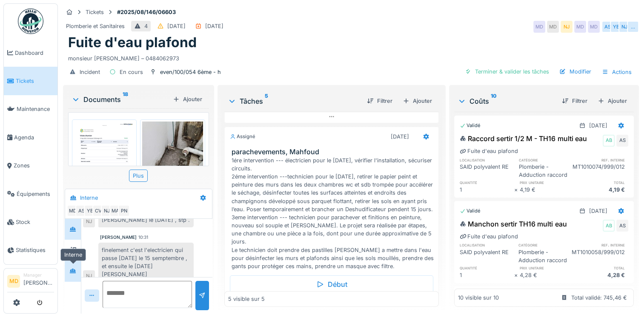  I want to click on div: Tickets, so click(94, 12).